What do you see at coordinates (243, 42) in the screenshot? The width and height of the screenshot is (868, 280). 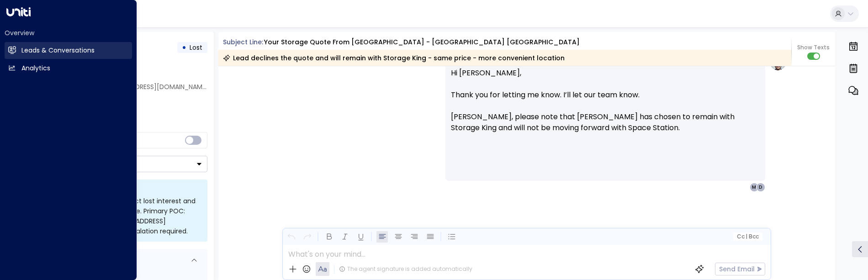 I see `span: Subject Line:` at bounding box center [243, 42].